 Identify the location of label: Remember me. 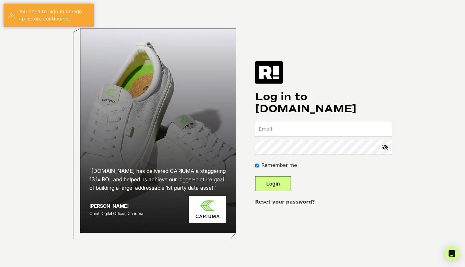
(279, 165).